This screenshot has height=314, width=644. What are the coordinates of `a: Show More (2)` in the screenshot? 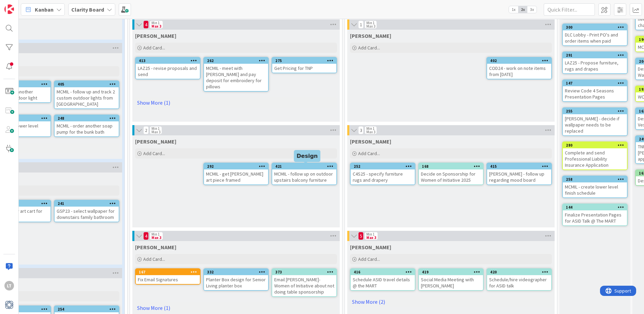 It's located at (451, 302).